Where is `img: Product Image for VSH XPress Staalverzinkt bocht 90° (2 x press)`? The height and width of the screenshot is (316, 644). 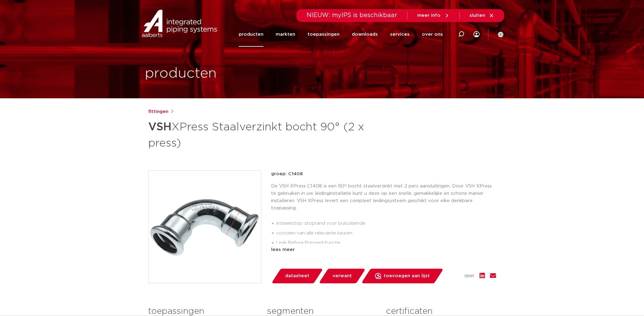 img: Product Image for VSH XPress Staalverzinkt bocht 90° (2 x press) is located at coordinates (205, 227).